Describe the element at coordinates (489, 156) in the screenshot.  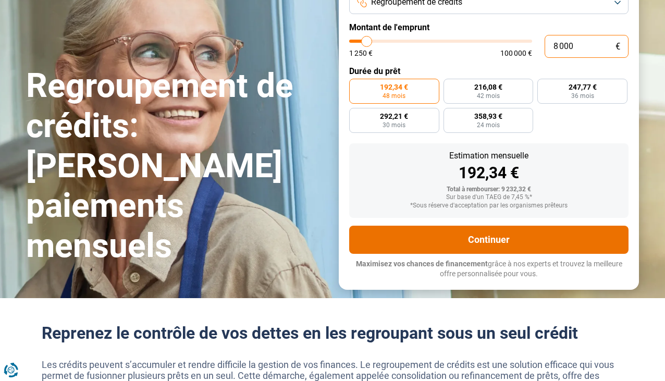
I see `div: Estimation mensuelle` at that location.